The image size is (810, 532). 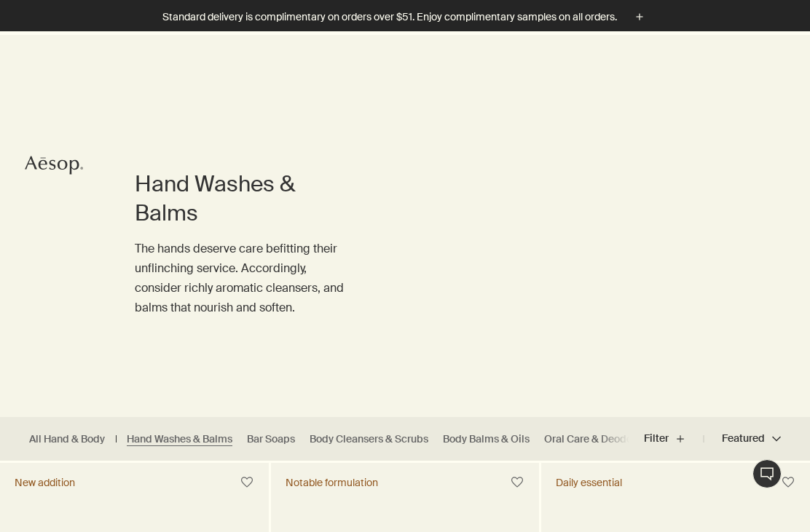 What do you see at coordinates (390, 17) in the screenshot?
I see `p: Standard delivery is complimentary on orders over $51. Enjoy complimentary samples on all orders.` at bounding box center [390, 17].